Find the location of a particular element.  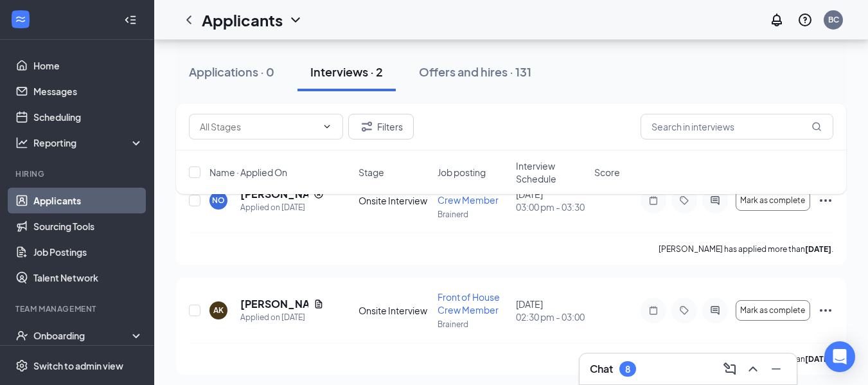

a: Messages is located at coordinates (88, 91).